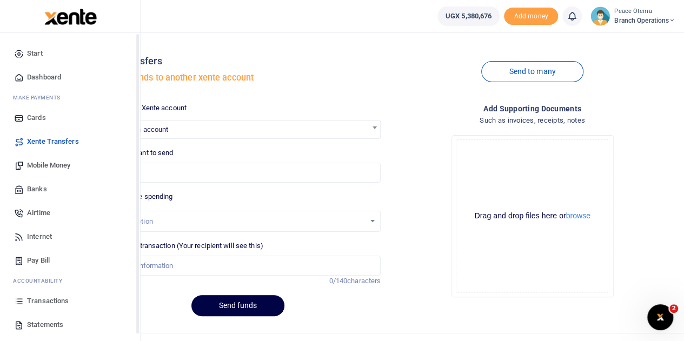 The height and width of the screenshot is (341, 684). I want to click on a: Xente Transfers, so click(70, 142).